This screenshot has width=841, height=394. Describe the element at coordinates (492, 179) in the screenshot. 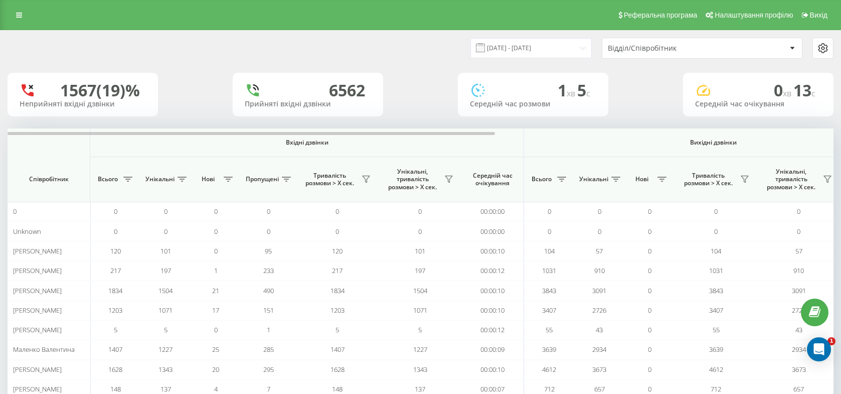

I see `span: Середній час очікування` at that location.